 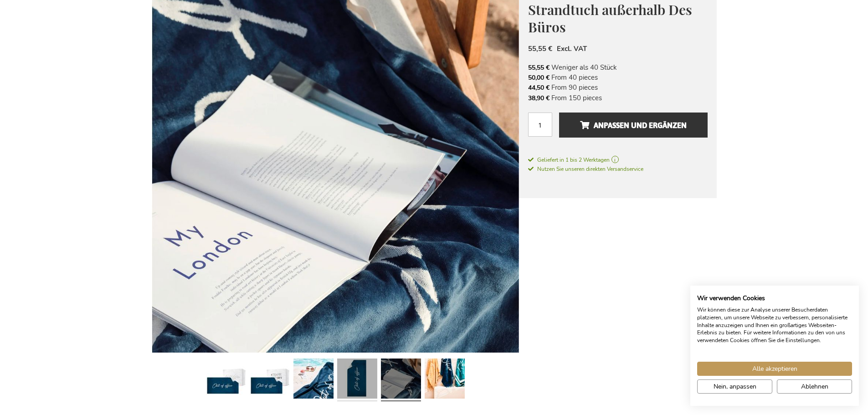 What do you see at coordinates (735, 386) in the screenshot?
I see `span: Nein, anpassen` at bounding box center [735, 386].